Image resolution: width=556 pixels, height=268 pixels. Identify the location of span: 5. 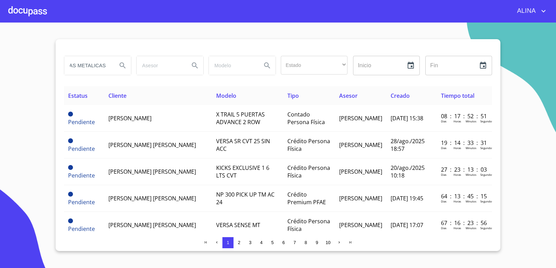
(272, 243).